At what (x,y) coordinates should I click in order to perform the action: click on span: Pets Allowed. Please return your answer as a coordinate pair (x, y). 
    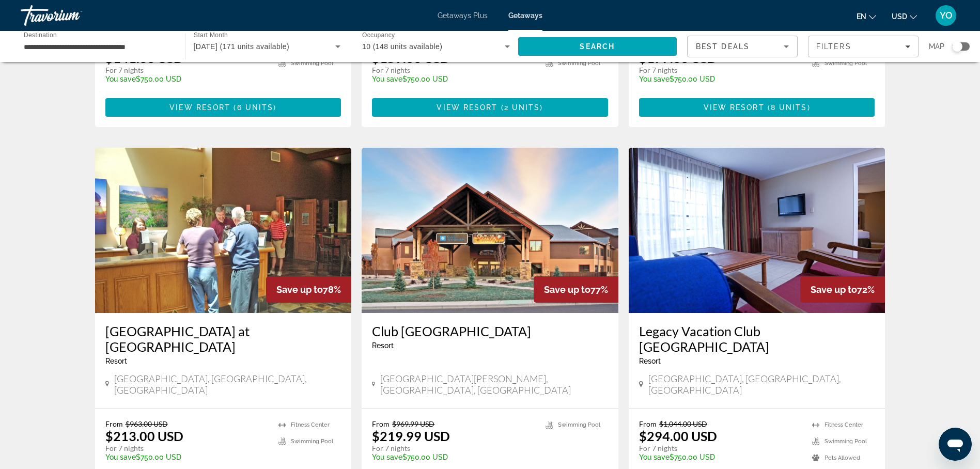
    Looking at the image, I should click on (842, 457).